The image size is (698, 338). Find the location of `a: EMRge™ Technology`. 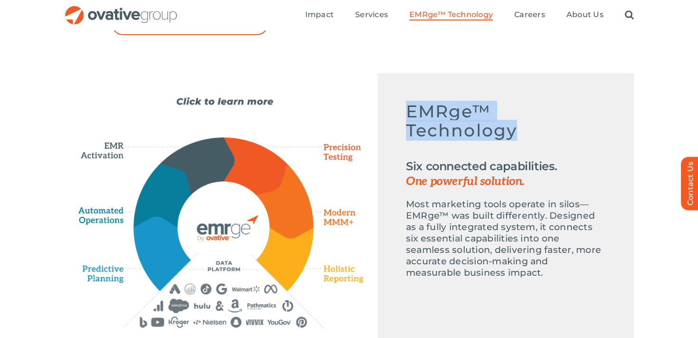

a: EMRge™ Technology is located at coordinates (451, 15).